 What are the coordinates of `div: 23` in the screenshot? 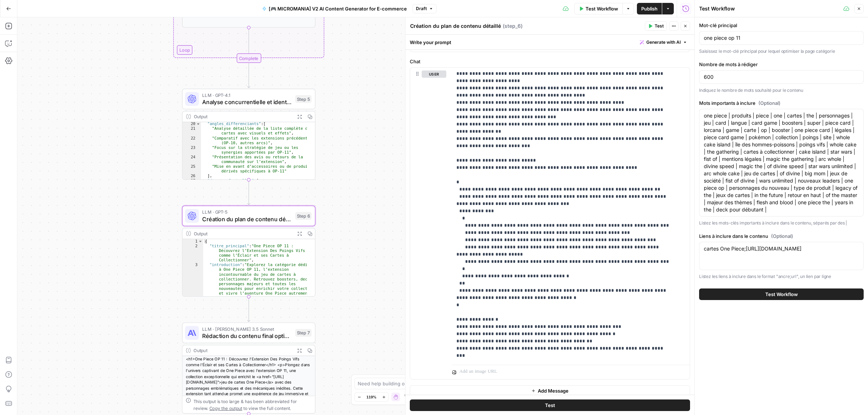 It's located at (192, 150).